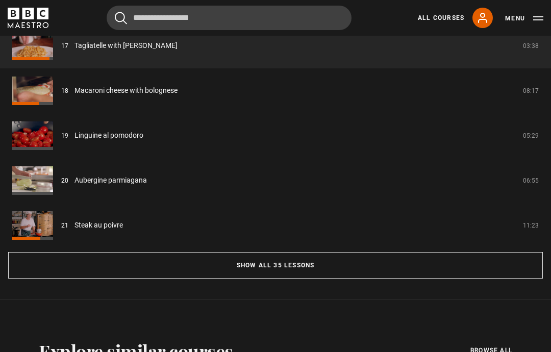  Describe the element at coordinates (28, 18) in the screenshot. I see `a: BBC Maestro` at that location.